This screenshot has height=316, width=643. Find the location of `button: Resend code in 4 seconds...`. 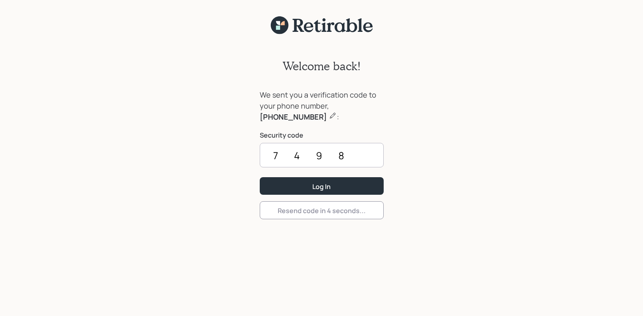

button: Resend code in 4 seconds... is located at coordinates (322, 210).